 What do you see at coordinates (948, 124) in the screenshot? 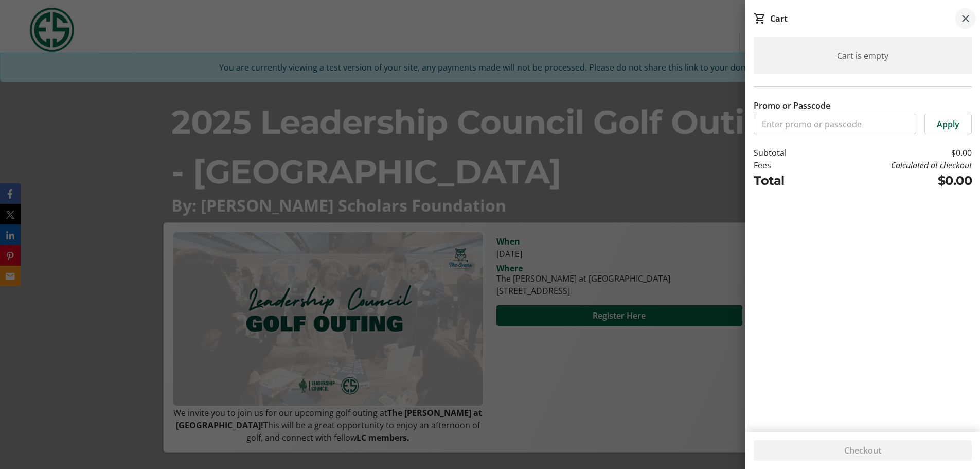
I see `button: Apply` at bounding box center [948, 124].